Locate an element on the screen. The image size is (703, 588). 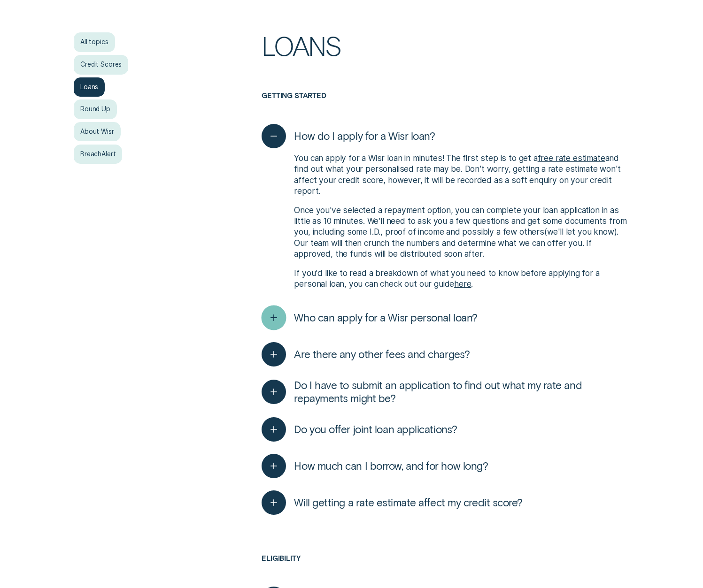
button: How do I apply for a Wisr loan? is located at coordinates (348, 137).